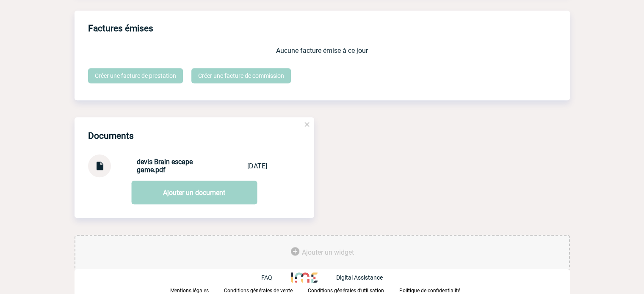  What do you see at coordinates (197, 290) in the screenshot?
I see `a: Mentions légales` at bounding box center [197, 290].